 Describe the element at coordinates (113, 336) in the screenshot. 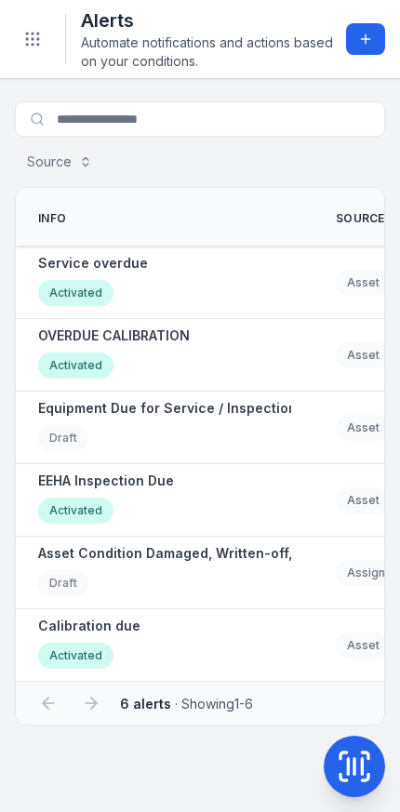

I see `strong: OVERDUE CALIBRATION` at that location.